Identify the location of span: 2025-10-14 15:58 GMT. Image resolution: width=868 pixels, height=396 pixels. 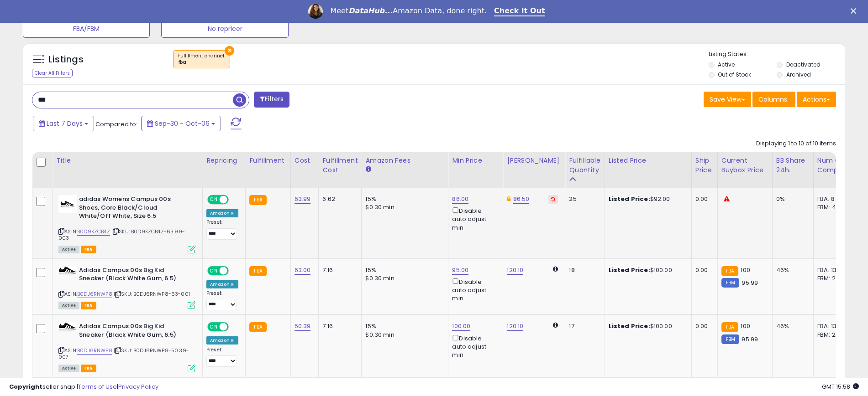
(840, 386).